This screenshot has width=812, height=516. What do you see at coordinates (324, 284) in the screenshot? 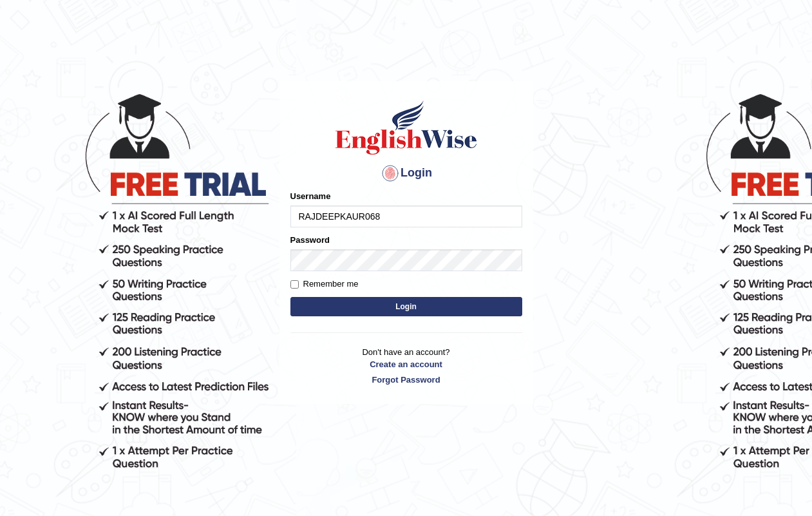
I see `label: Remember me` at bounding box center [324, 284].